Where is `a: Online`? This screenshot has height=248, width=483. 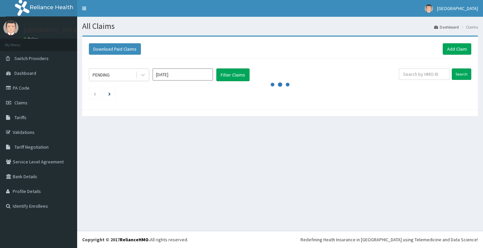 a: Online is located at coordinates (32, 39).